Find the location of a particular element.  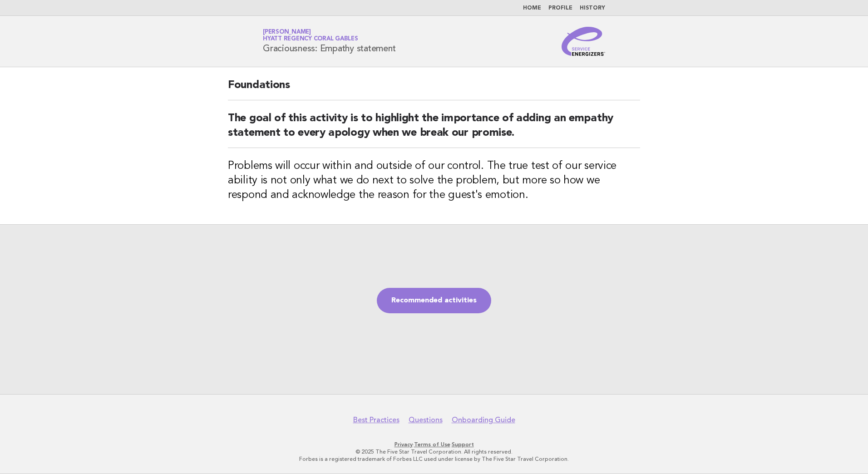

h1: Graciousness: Empathy statement is located at coordinates (329, 41).